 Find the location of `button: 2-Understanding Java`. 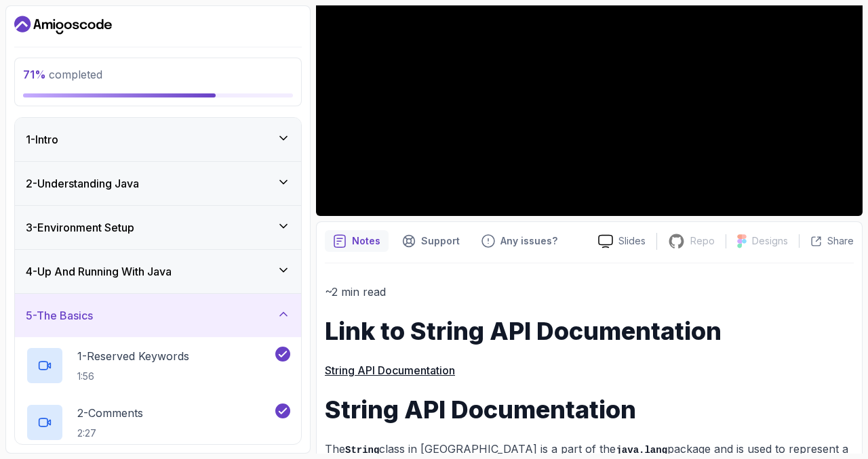

button: 2-Understanding Java is located at coordinates (158, 184).